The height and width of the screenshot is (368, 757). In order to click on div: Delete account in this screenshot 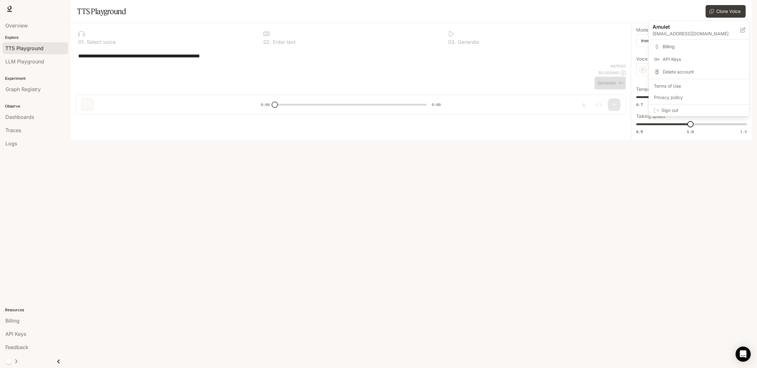, I will do `click(699, 72)`.